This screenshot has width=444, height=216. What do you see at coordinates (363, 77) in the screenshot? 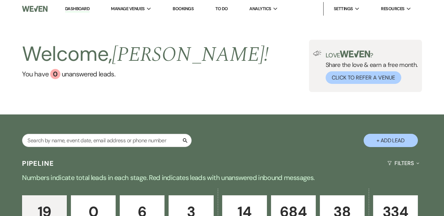
I see `button: Click to Refer a Venue` at bounding box center [363, 77].